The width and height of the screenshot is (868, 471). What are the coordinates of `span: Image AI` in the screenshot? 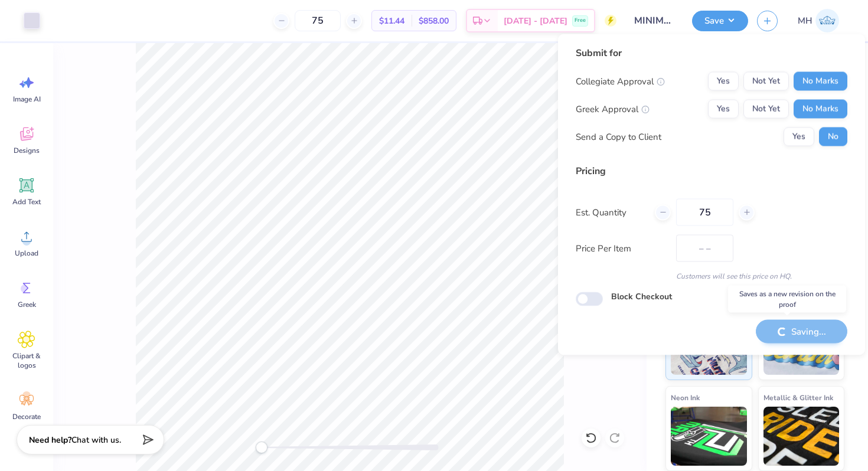 It's located at (26, 99).